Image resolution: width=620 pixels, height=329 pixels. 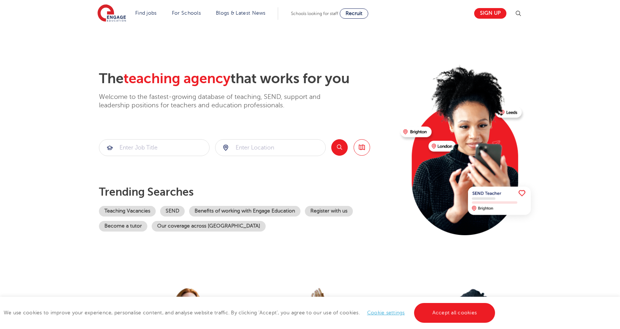 What do you see at coordinates (172, 211) in the screenshot?
I see `a: SEND` at bounding box center [172, 211].